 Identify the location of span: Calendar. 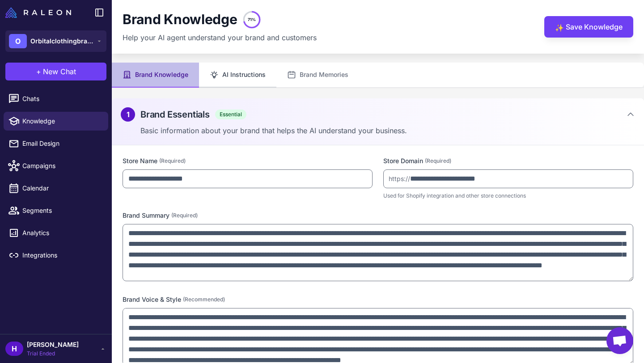
(61, 188).